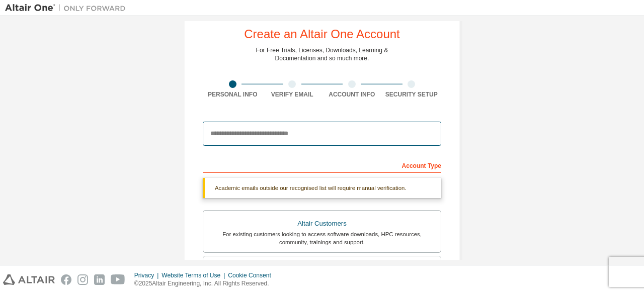 The width and height of the screenshot is (644, 294). I want to click on div: Website Terms of Use, so click(194, 275).